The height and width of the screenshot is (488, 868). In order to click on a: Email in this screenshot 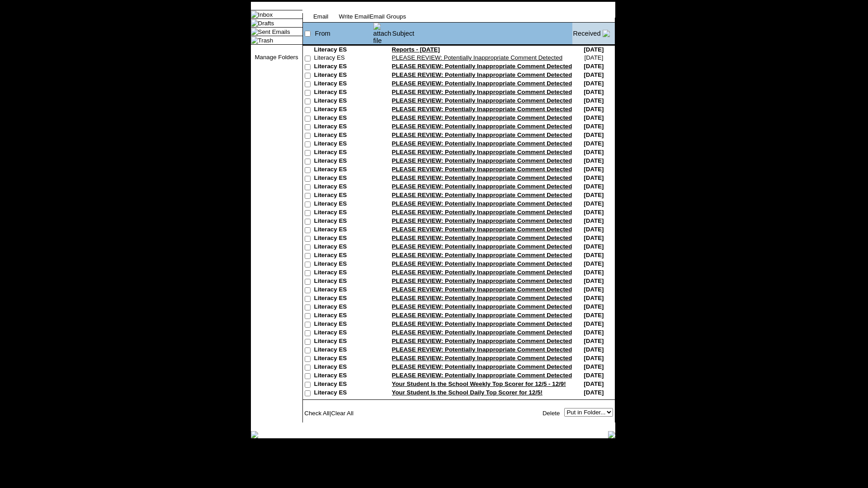, I will do `click(320, 16)`.